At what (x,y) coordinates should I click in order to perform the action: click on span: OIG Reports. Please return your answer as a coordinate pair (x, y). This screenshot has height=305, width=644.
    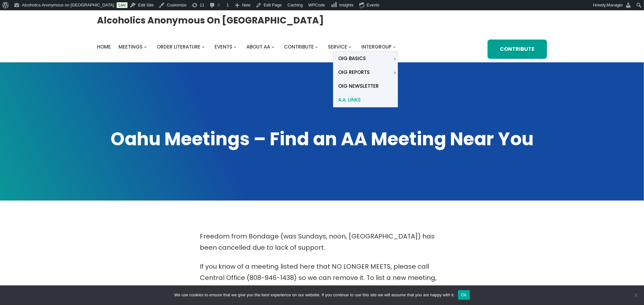
    Looking at the image, I should click on (354, 72).